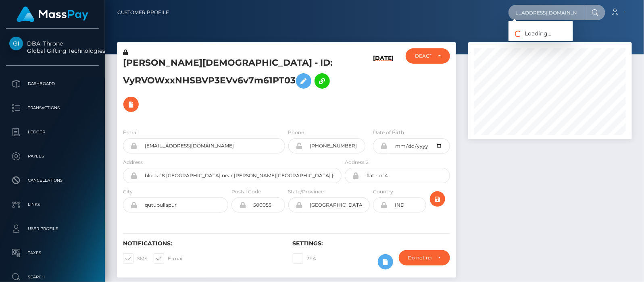 The image size is (644, 282). What do you see at coordinates (128, 191) in the screenshot?
I see `label: City` at bounding box center [128, 191].